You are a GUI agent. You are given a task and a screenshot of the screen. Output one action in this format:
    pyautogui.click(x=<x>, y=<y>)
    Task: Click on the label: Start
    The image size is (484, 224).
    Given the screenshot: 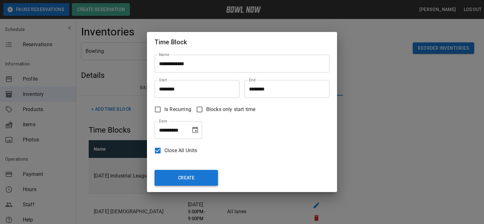 What is the action you would take?
    pyautogui.click(x=163, y=80)
    